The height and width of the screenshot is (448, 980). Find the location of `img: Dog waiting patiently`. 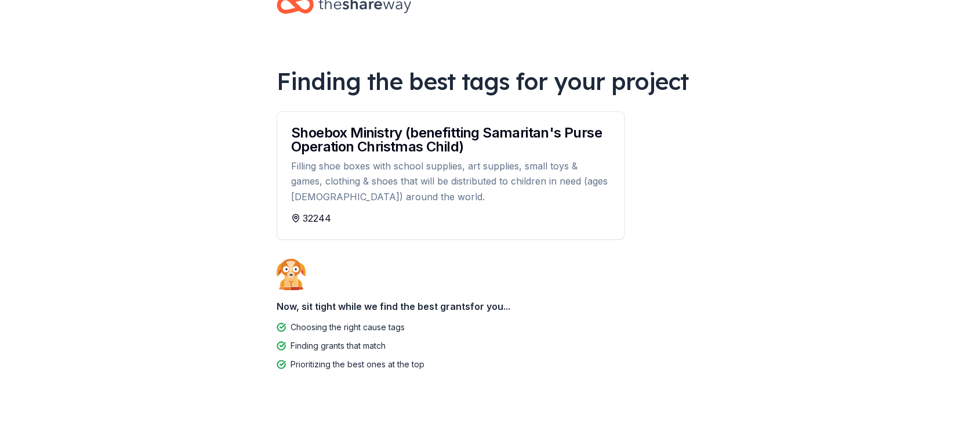

img: Dog waiting patiently is located at coordinates (291, 274).